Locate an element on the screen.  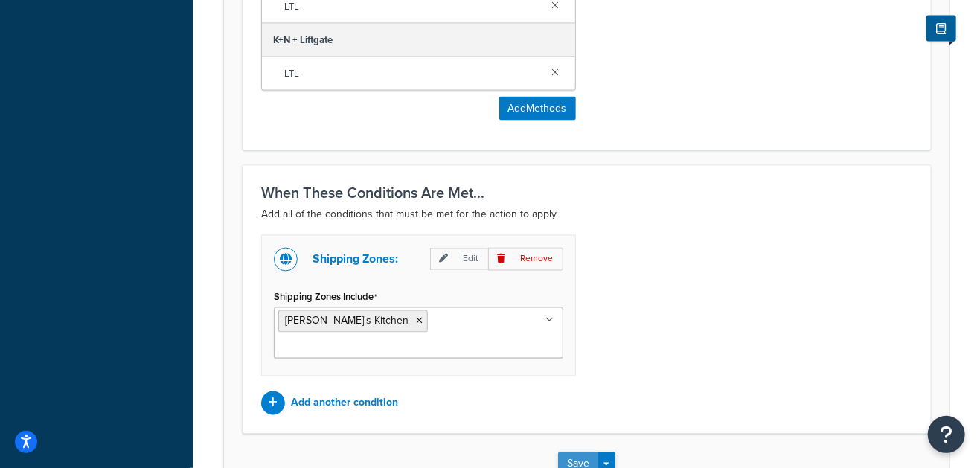
p: Shipping Zones: is located at coordinates (355, 259).